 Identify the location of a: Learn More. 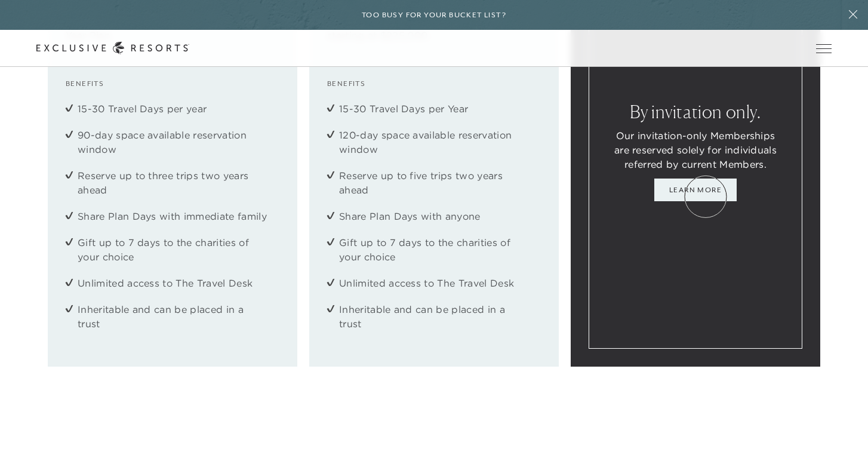
(695, 190).